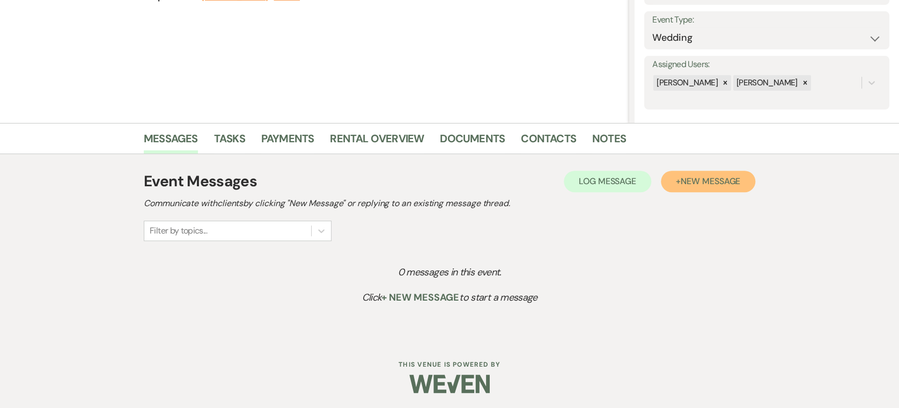  Describe the element at coordinates (767, 64) in the screenshot. I see `label: Assigned Users:` at that location.